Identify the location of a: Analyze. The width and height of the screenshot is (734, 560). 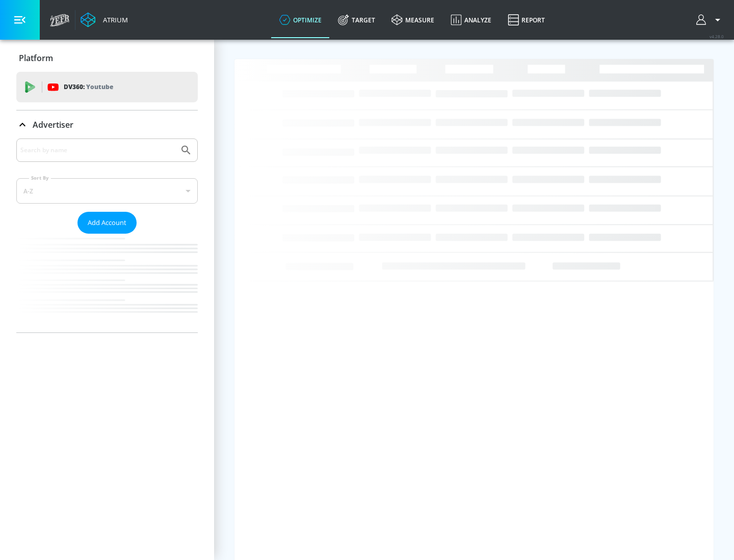
(471, 20).